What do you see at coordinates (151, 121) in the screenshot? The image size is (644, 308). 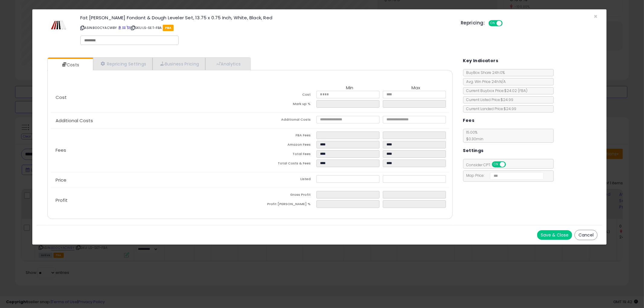 I see `p: Additional Costs` at bounding box center [151, 121].